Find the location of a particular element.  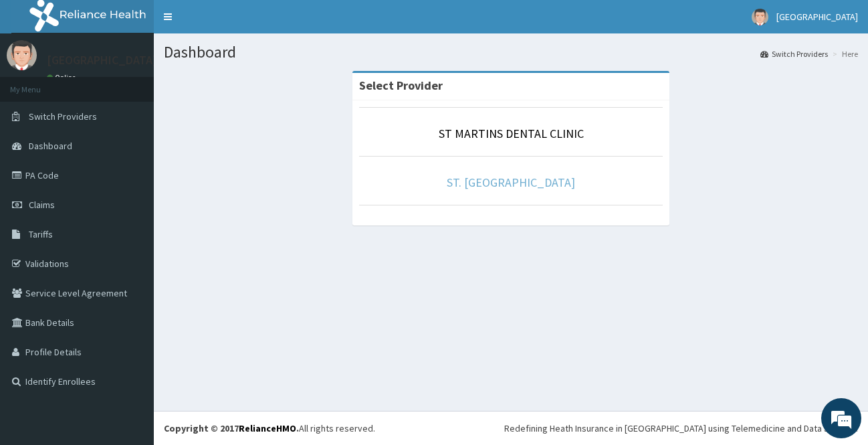

span: We're online! is located at coordinates (131, 203).